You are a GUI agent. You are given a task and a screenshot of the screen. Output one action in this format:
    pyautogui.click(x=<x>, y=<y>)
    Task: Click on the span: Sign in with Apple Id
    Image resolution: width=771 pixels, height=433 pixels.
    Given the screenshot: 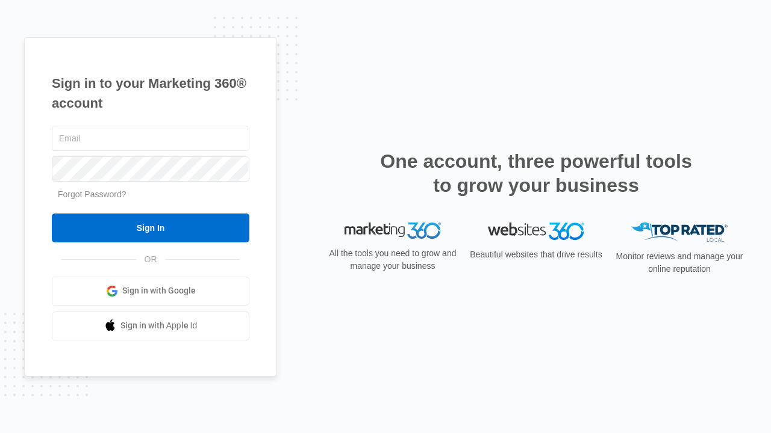 What is the action you would take?
    pyautogui.click(x=159, y=326)
    